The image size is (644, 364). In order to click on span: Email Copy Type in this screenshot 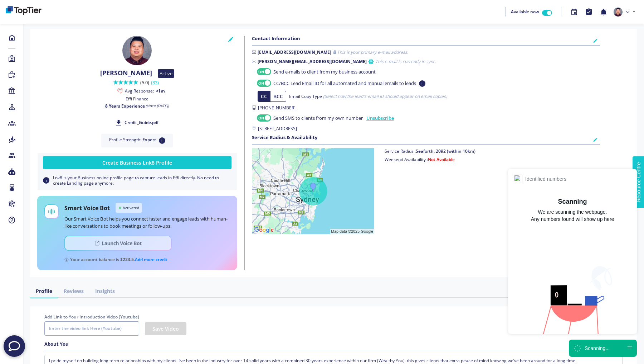, I will do `click(306, 96)`.